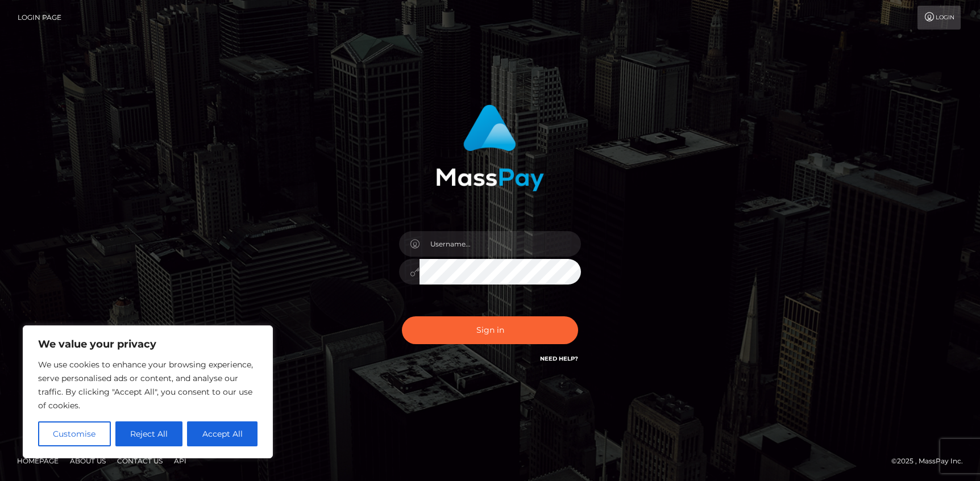  Describe the element at coordinates (500, 244) in the screenshot. I see `input: Username...` at that location.